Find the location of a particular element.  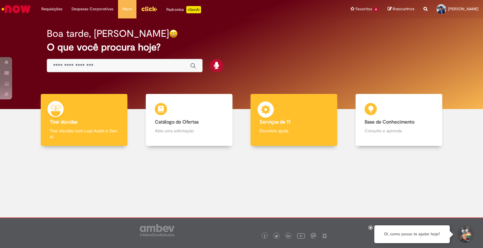

a: Tirar dúvidas Tirar dúvidas com Lupi Assist e Gen Ai is located at coordinates (84, 120).